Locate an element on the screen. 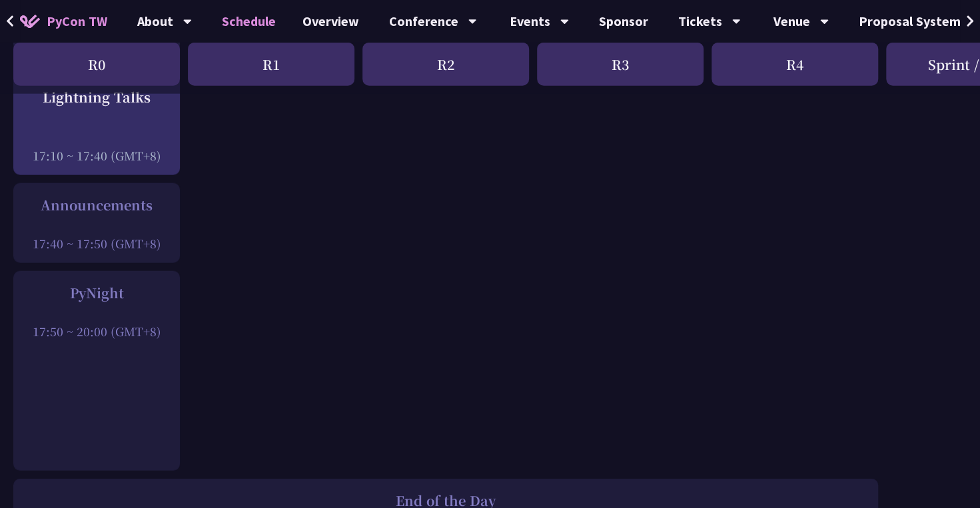 Image resolution: width=980 pixels, height=508 pixels. div: 17:50 ~ 20:00 (GMT+8) is located at coordinates (97, 331).